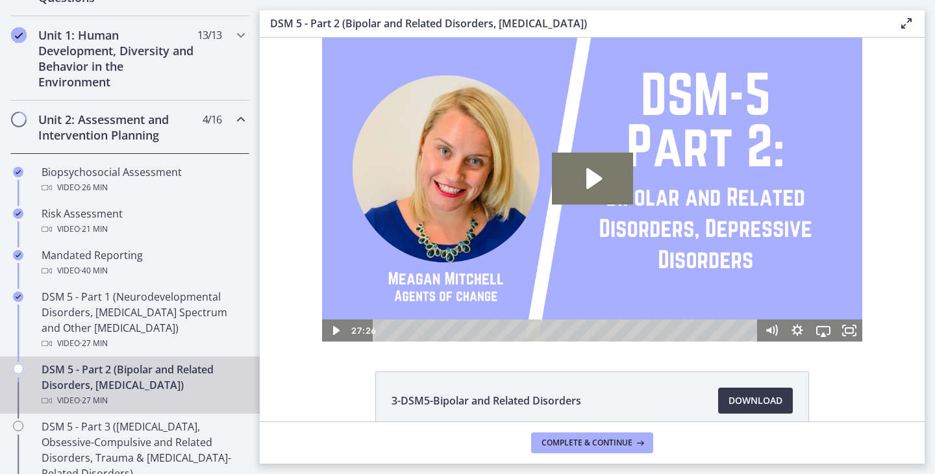 Image resolution: width=935 pixels, height=474 pixels. What do you see at coordinates (589, 293) in the screenshot?
I see `button: Fullscreen` at bounding box center [589, 293].